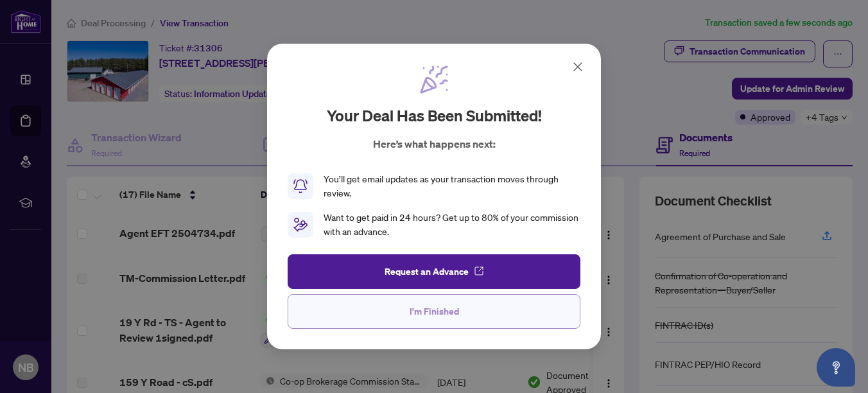 The height and width of the screenshot is (393, 868). What do you see at coordinates (426, 272) in the screenshot?
I see `span: Request an Advance` at bounding box center [426, 272].